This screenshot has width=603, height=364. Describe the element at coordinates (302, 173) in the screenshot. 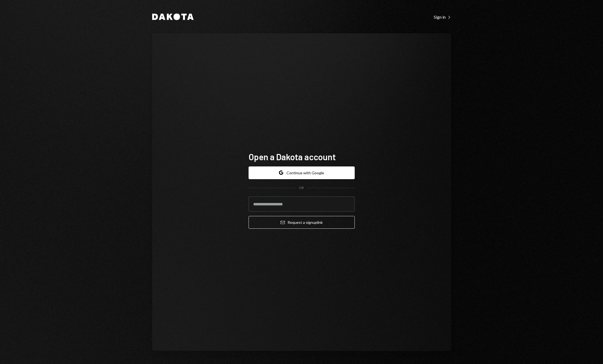

I see `button: Continue with Google` at that location.